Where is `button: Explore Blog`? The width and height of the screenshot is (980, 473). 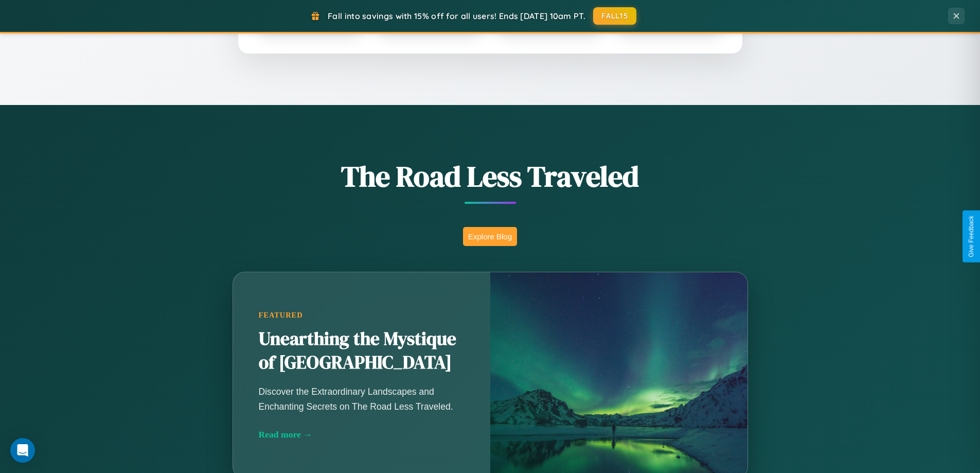
button: Explore Blog is located at coordinates (490, 236).